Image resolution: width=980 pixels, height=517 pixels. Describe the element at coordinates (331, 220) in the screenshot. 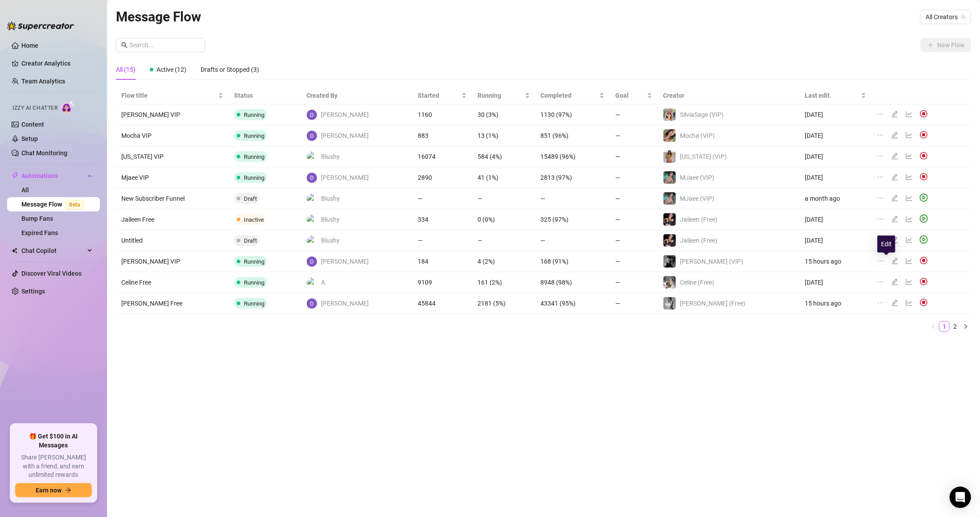

I see `span: Blushy` at that location.